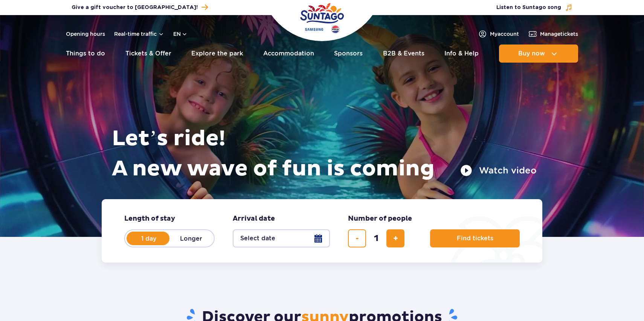  I want to click on button: Listen to Suntago song, so click(534, 8).